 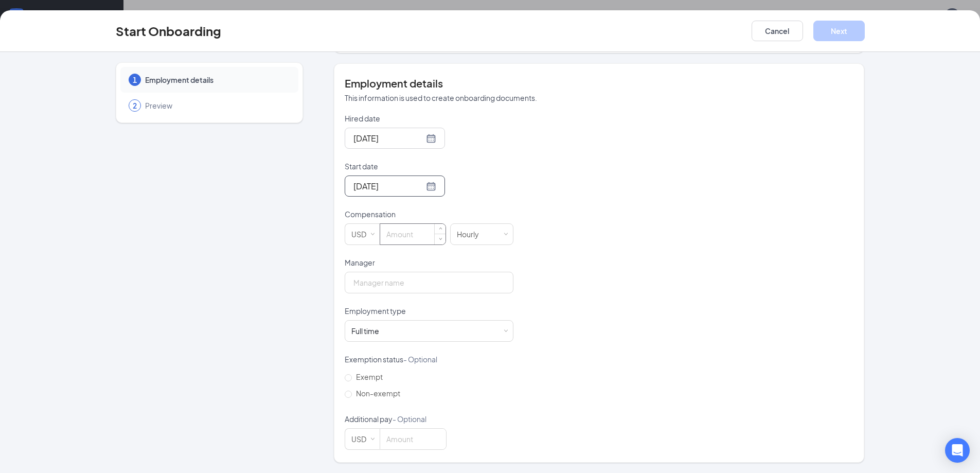 What do you see at coordinates (957, 450) in the screenshot?
I see `div: Open Intercom Messenger` at bounding box center [957, 450].